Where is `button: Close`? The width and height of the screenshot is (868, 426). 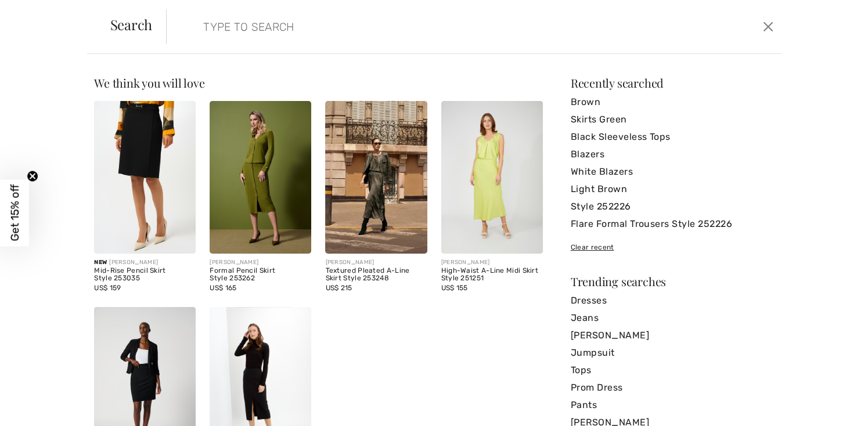
button: Close is located at coordinates (768, 27).